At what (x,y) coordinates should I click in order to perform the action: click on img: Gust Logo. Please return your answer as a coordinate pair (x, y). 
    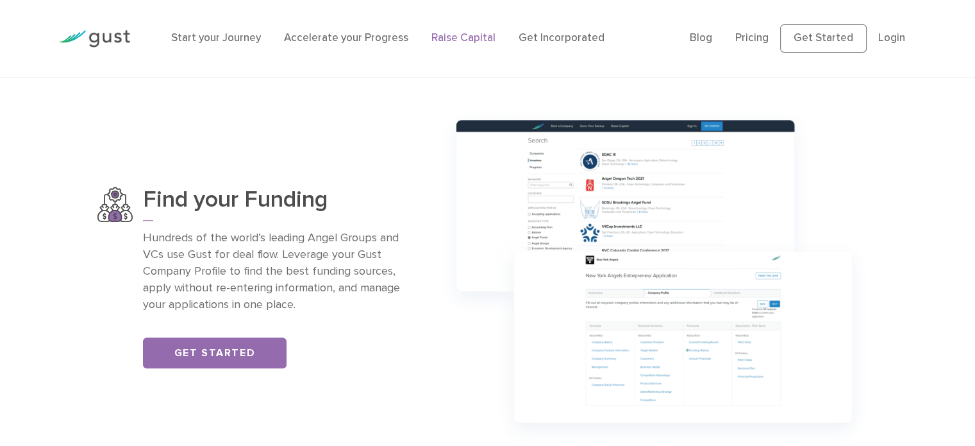
    Looking at the image, I should click on (94, 38).